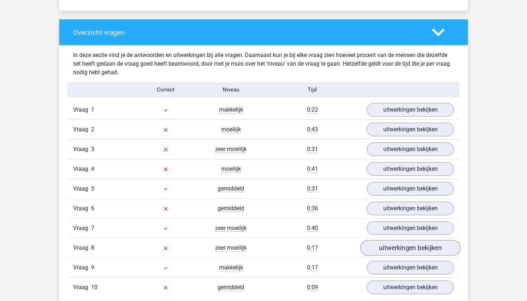  Describe the element at coordinates (92, 109) in the screenshot. I see `span: 1` at that location.